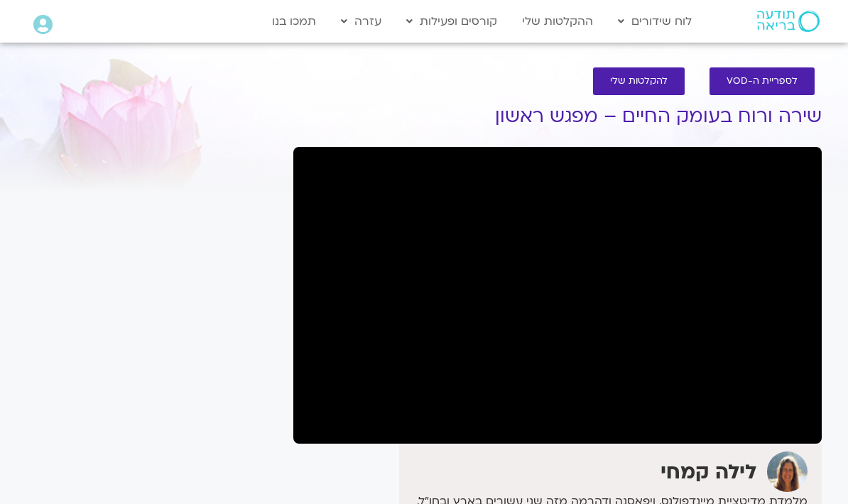 Image resolution: width=848 pixels, height=504 pixels. I want to click on a: לספריית ה-VOD, so click(762, 81).